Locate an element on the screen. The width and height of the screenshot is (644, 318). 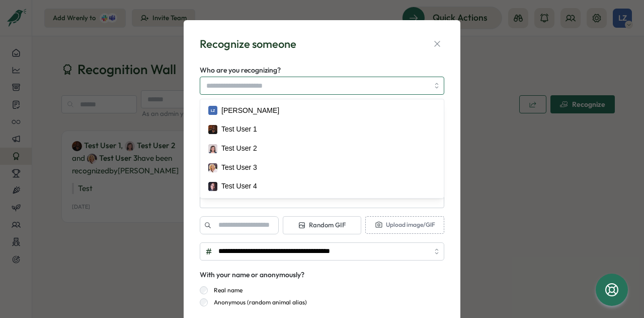
label: Real name is located at coordinates (225, 290).